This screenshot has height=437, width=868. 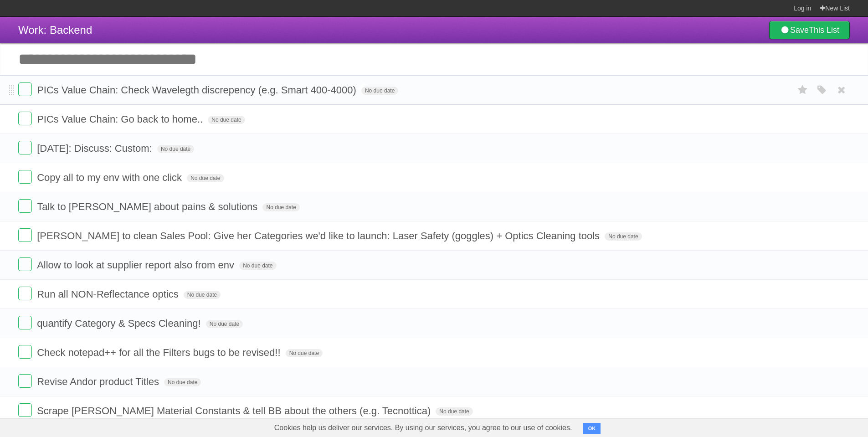 I want to click on span: Run all NON-Reflectance optics, so click(x=109, y=294).